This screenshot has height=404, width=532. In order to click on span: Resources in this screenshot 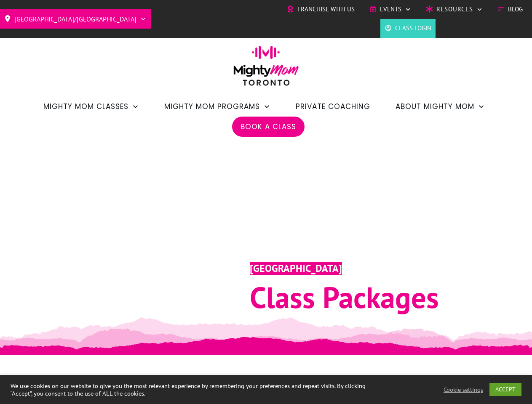, I will do `click(455, 9)`.